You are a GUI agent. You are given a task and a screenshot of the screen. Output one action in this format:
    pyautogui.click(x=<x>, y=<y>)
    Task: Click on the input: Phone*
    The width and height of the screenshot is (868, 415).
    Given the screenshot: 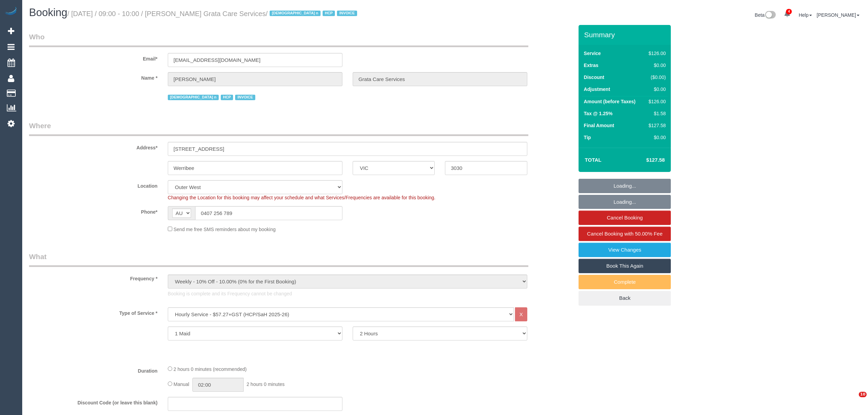 What is the action you would take?
    pyautogui.click(x=269, y=213)
    